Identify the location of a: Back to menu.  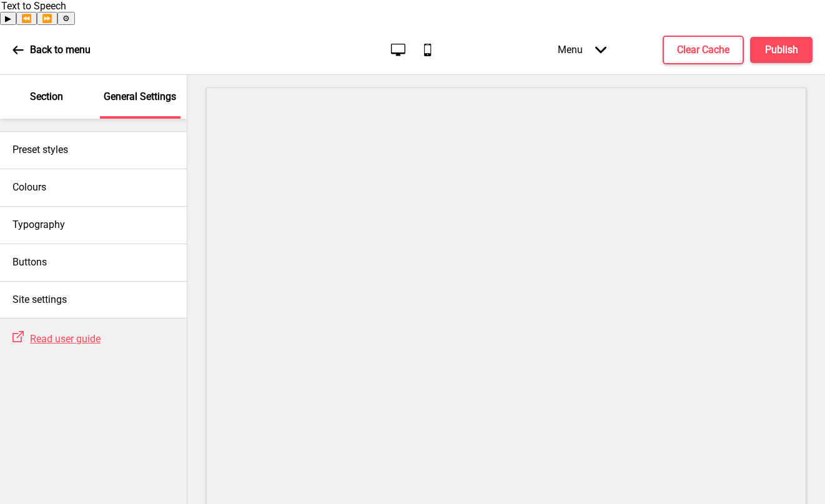
(51, 50).